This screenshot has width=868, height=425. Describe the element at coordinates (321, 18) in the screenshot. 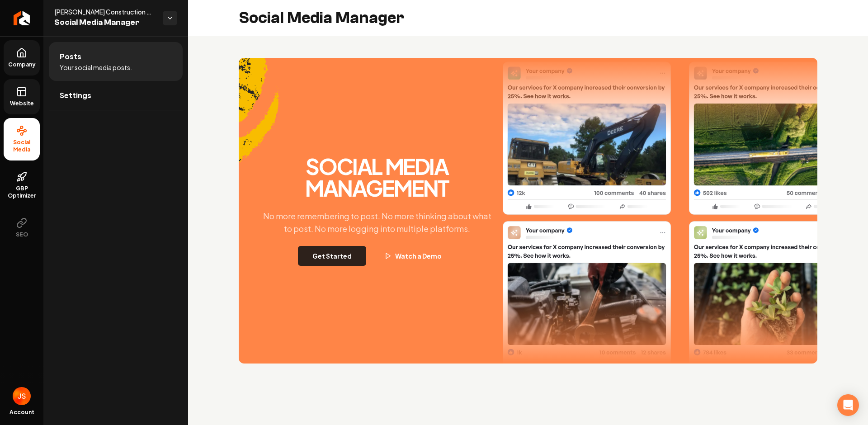

I see `h2: Social Media Manager` at that location.